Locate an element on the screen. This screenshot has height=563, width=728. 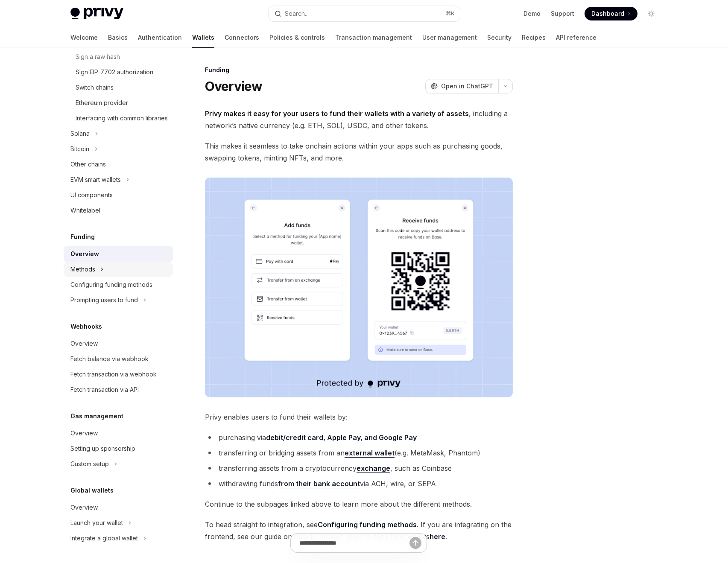
span: Open in ChatGPT is located at coordinates (467, 86).